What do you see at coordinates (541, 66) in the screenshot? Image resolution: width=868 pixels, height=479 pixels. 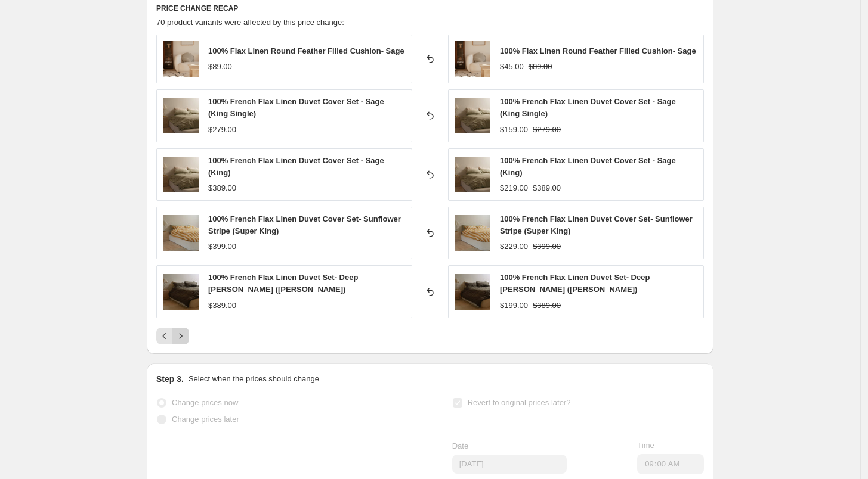 I see `strike: $89.00` at bounding box center [541, 66].